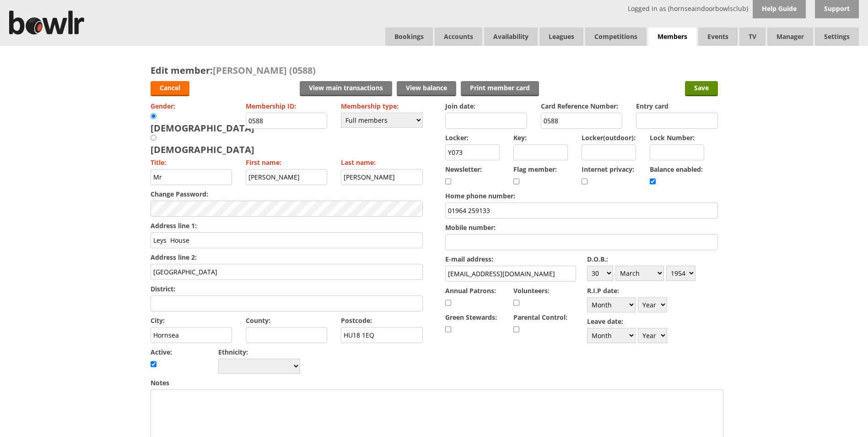 This screenshot has height=437, width=868. What do you see at coordinates (458, 37) in the screenshot?
I see `span: Accounts` at bounding box center [458, 37].